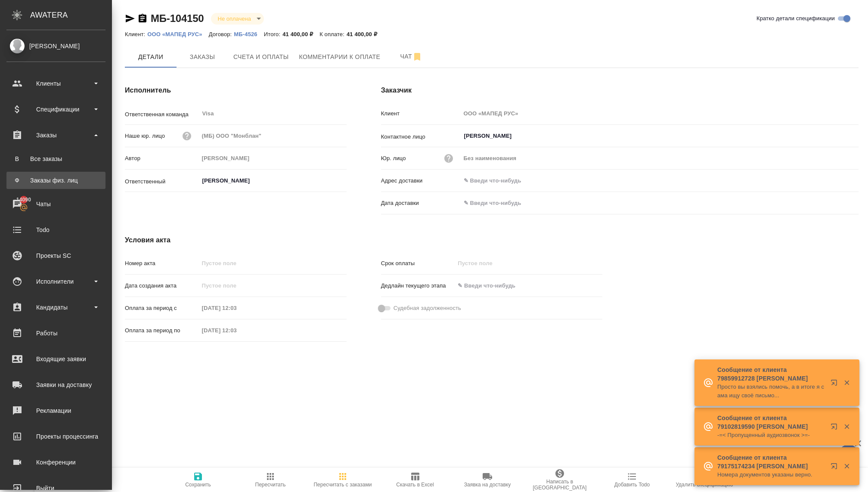 This screenshot has height=492, width=868. Describe the element at coordinates (202, 57) in the screenshot. I see `span: Заказы` at that location.